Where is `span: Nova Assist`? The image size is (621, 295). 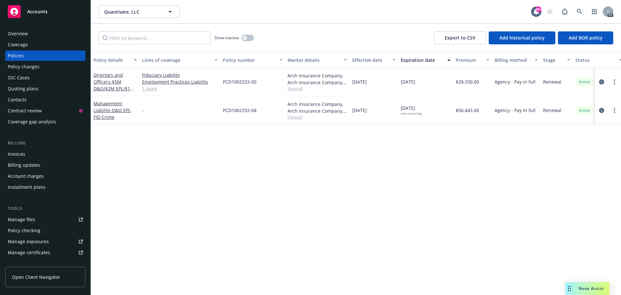
span: Nova Assist is located at coordinates (591, 288).